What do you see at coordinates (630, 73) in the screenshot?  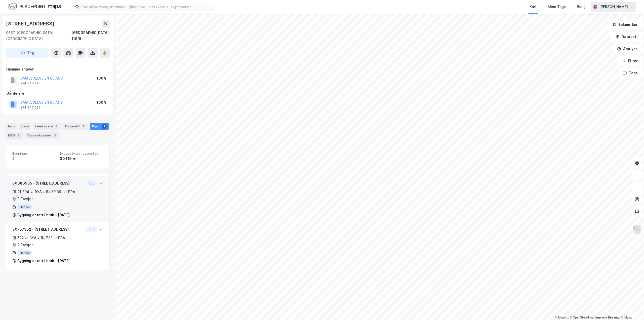 I see `button: Tags` at bounding box center [630, 73].